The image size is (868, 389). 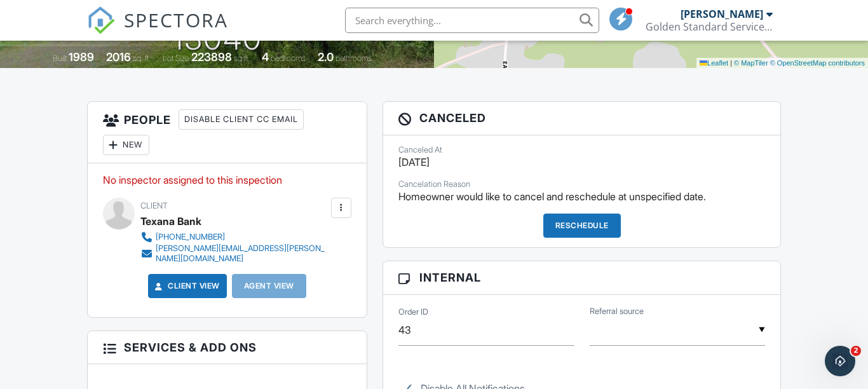 I want to click on h3: Services & Add ons, so click(x=227, y=347).